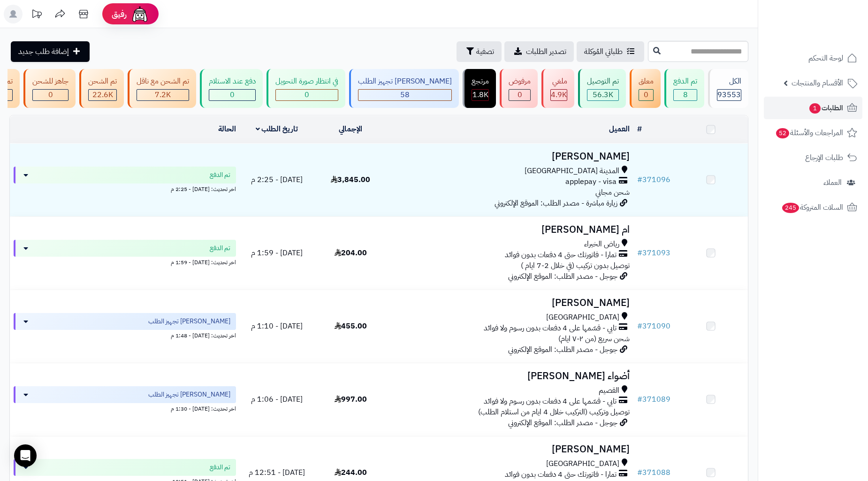  Describe the element at coordinates (812, 207) in the screenshot. I see `span: السلات المتروكة` at that location.